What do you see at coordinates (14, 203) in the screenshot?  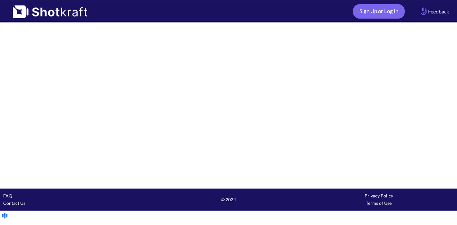 I see `a: Contact Us` at bounding box center [14, 203].